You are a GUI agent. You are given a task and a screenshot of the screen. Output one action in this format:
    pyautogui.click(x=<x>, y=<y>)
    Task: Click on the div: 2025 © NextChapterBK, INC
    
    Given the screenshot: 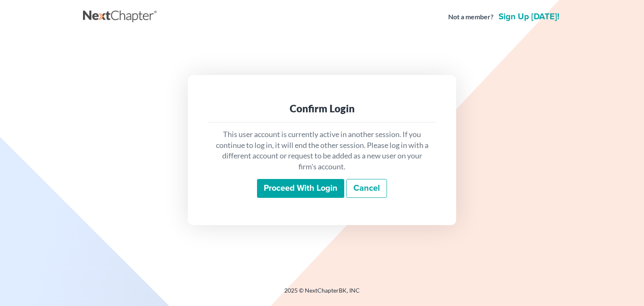 What is the action you would take?
    pyautogui.click(x=322, y=294)
    